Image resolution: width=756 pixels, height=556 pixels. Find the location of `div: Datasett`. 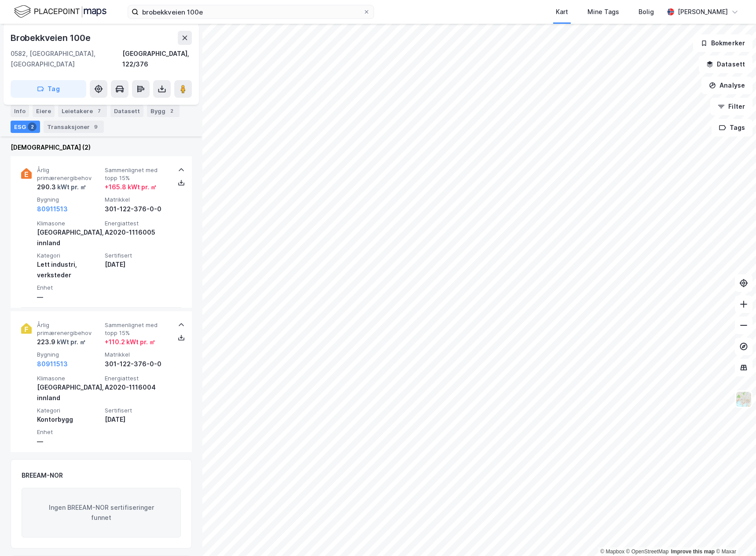

div: Datasett is located at coordinates (127, 111).